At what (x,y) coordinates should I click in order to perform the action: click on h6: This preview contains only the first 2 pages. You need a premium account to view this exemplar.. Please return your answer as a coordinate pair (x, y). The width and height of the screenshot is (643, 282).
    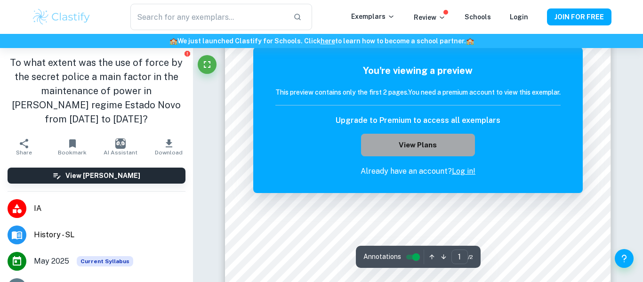
    Looking at the image, I should click on (418, 92).